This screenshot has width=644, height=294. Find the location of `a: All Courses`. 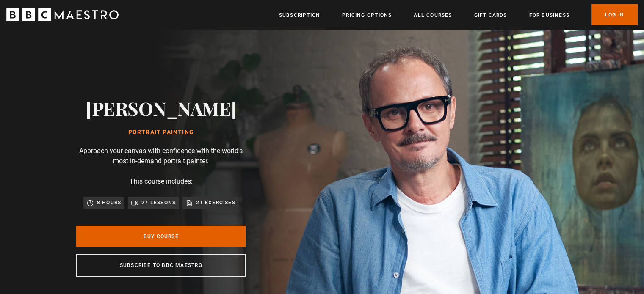

a: All Courses is located at coordinates (433, 15).